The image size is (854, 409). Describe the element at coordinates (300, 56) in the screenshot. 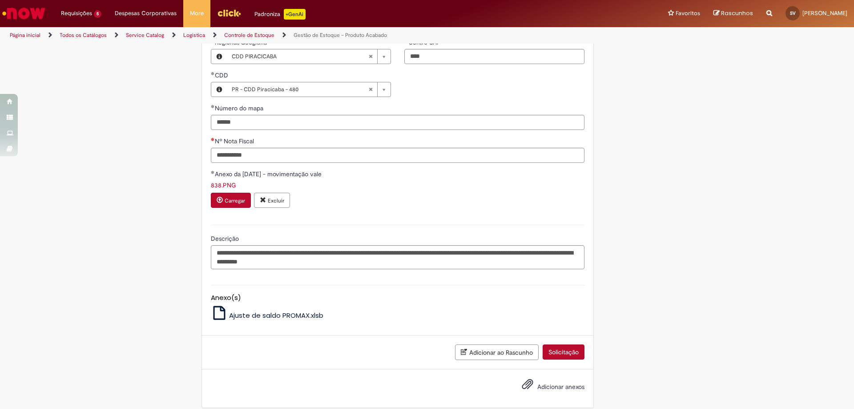

I see `span: CDD PIRACICABA` at that location.